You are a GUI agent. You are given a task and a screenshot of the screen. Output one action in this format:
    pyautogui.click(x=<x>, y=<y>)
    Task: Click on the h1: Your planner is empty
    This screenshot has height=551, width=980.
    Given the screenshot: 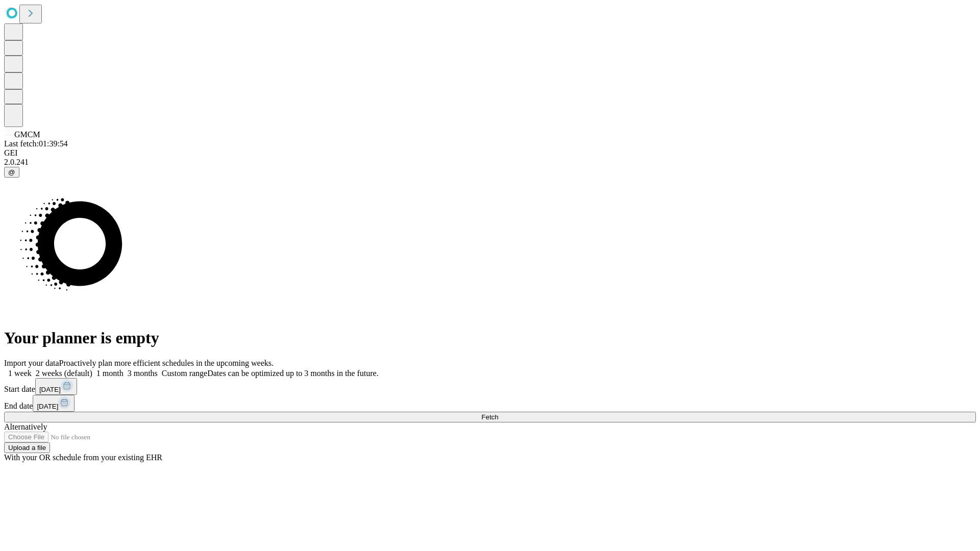 What is the action you would take?
    pyautogui.click(x=490, y=338)
    